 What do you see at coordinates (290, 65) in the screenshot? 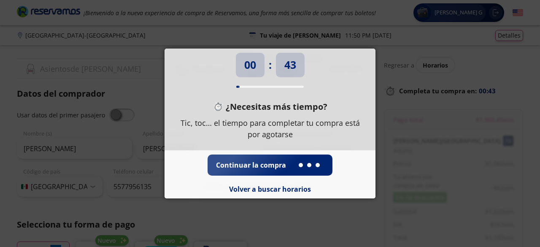
I see `p: 43` at bounding box center [290, 65].